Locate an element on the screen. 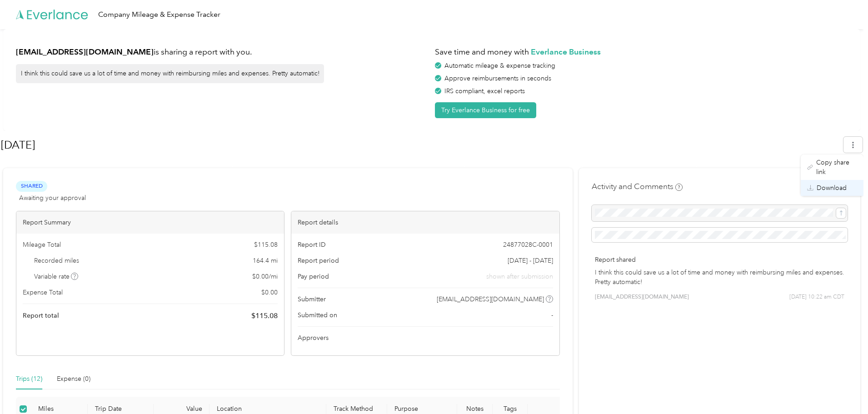 The width and height of the screenshot is (868, 414). span: Download is located at coordinates (831, 188).